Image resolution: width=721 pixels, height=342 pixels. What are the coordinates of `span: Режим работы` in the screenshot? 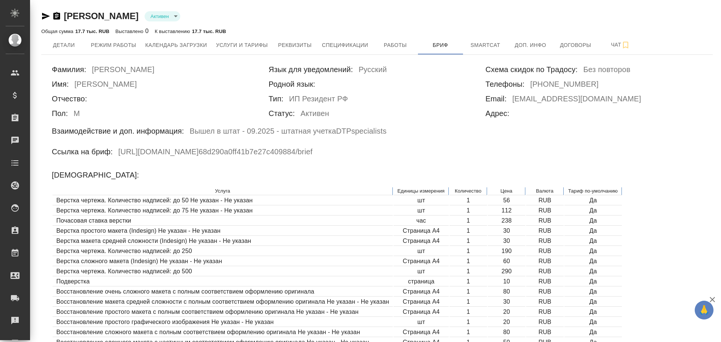 It's located at (113, 45).